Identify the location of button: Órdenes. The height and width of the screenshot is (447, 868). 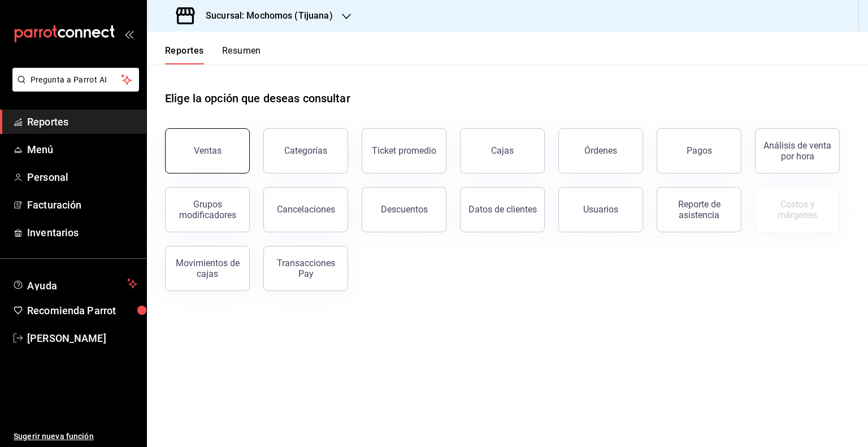
(600, 151).